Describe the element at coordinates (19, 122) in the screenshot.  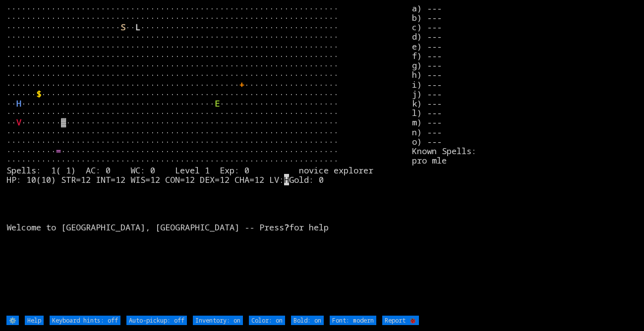
I see `font: V` at that location.